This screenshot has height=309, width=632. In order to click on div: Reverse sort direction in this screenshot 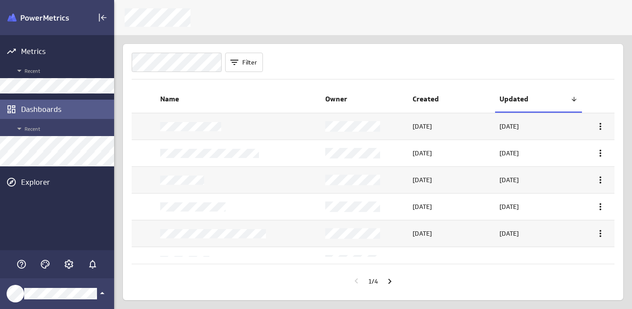, I will do `click(574, 99)`.